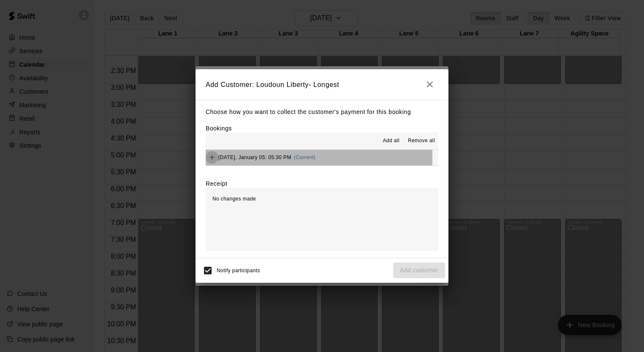 The height and width of the screenshot is (352, 644). Describe the element at coordinates (239, 270) in the screenshot. I see `span: Notify participants` at that location.